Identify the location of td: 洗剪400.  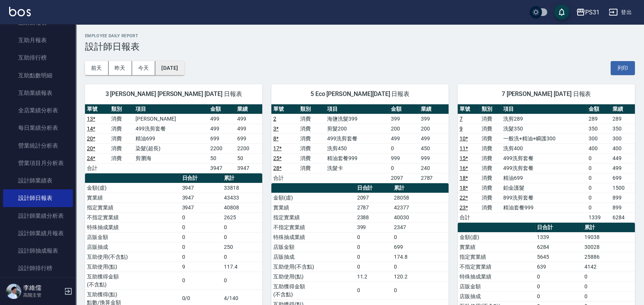
(544, 148).